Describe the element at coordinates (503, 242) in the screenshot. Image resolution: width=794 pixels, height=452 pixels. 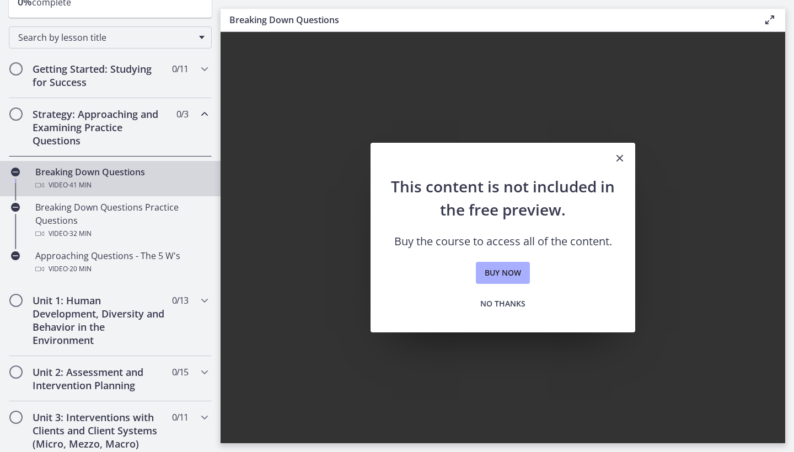
I see `p: Buy the course to access all of the content.` at that location.